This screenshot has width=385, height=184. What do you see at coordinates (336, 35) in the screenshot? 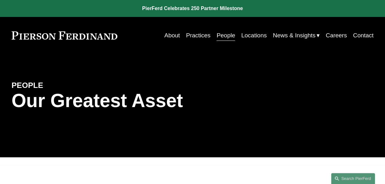
I see `a: Careers` at bounding box center [336, 35].